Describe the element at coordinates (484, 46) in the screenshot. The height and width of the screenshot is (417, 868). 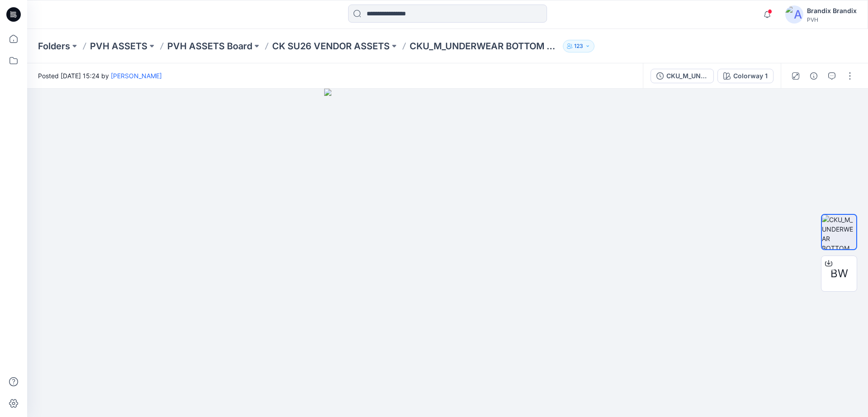
I see `p: CKU_M_UNDERWEAR BOTTOM ONLY` at that location.